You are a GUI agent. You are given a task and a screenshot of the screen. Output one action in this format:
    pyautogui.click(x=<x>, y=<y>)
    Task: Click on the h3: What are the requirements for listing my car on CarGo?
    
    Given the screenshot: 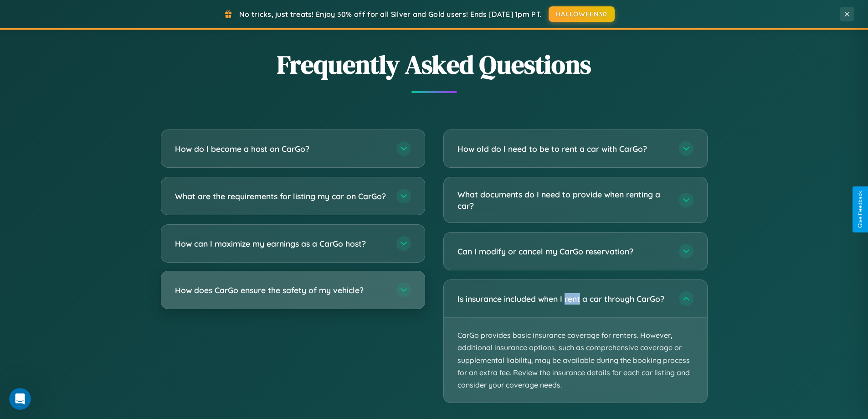 What is the action you would take?
    pyautogui.click(x=281, y=196)
    